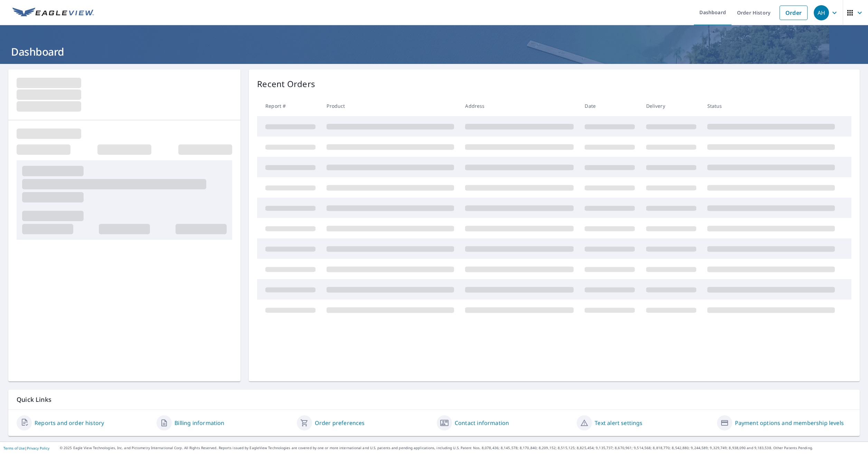 This screenshot has height=454, width=868. What do you see at coordinates (794, 13) in the screenshot?
I see `a: Order` at bounding box center [794, 13].